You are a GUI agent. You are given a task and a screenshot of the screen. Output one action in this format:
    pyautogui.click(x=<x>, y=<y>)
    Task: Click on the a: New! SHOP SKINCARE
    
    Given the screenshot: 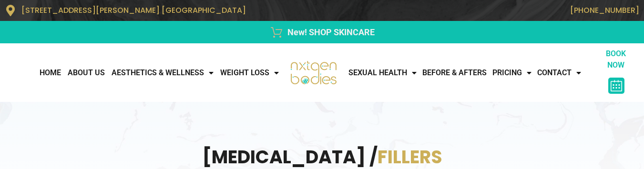 What is the action you would take?
    pyautogui.click(x=322, y=32)
    